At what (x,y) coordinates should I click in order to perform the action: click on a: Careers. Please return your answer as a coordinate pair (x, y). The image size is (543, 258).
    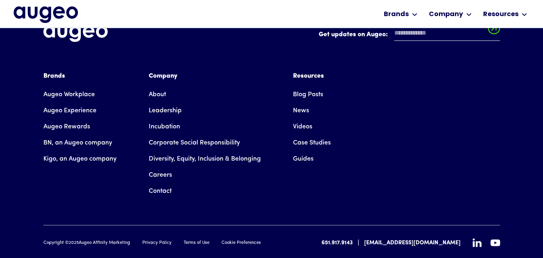
    Looking at the image, I should click on (160, 175).